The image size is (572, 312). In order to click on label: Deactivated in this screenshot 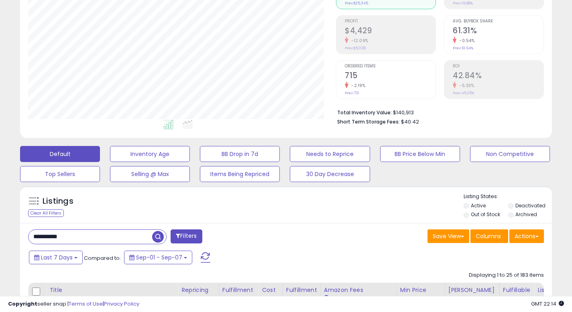, I will do `click(530, 206)`.